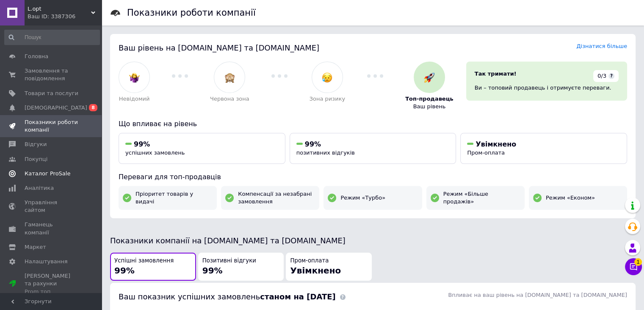  Describe the element at coordinates (229, 260) in the screenshot. I see `span: Позитивні відгуки` at that location.